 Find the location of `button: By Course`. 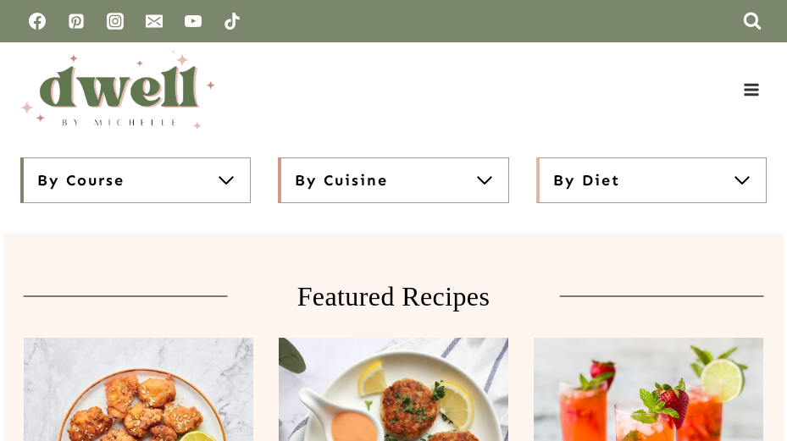

button: By Course is located at coordinates (136, 180).